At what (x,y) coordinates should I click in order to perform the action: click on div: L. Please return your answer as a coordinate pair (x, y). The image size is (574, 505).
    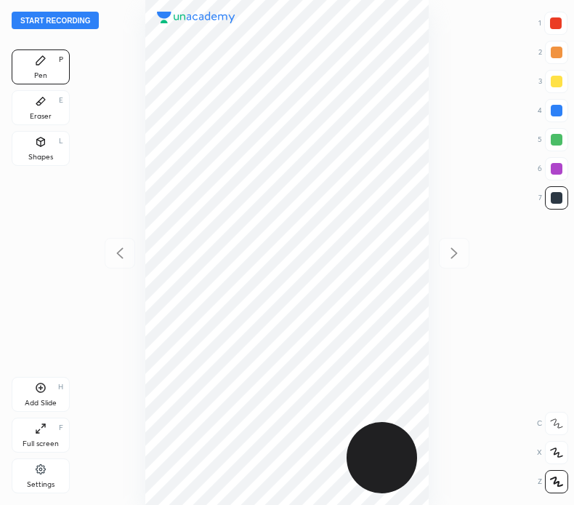
    Looking at the image, I should click on (61, 141).